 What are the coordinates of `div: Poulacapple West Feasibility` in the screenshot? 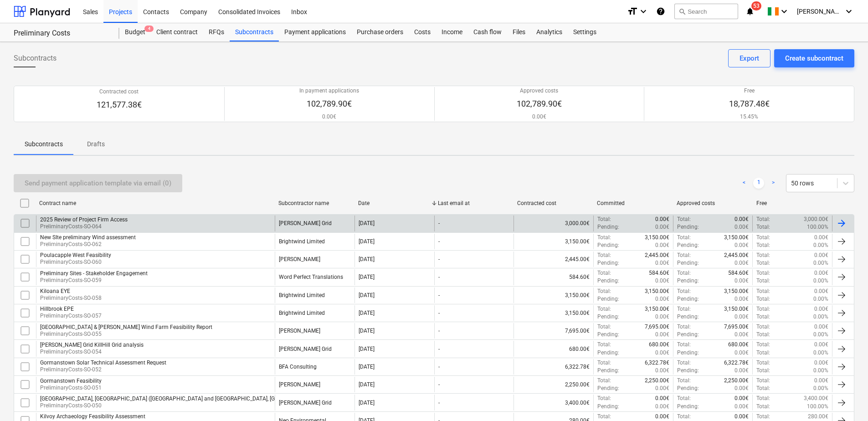 It's located at (76, 255).